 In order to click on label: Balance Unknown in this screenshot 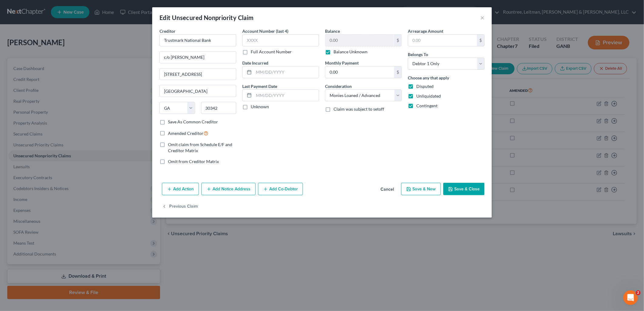, I will do `click(351, 52)`.